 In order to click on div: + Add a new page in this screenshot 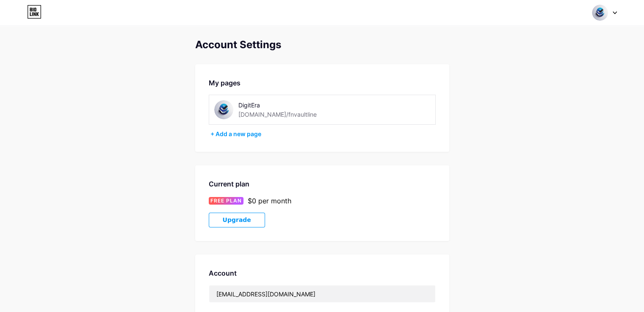, I will do `click(323, 134)`.